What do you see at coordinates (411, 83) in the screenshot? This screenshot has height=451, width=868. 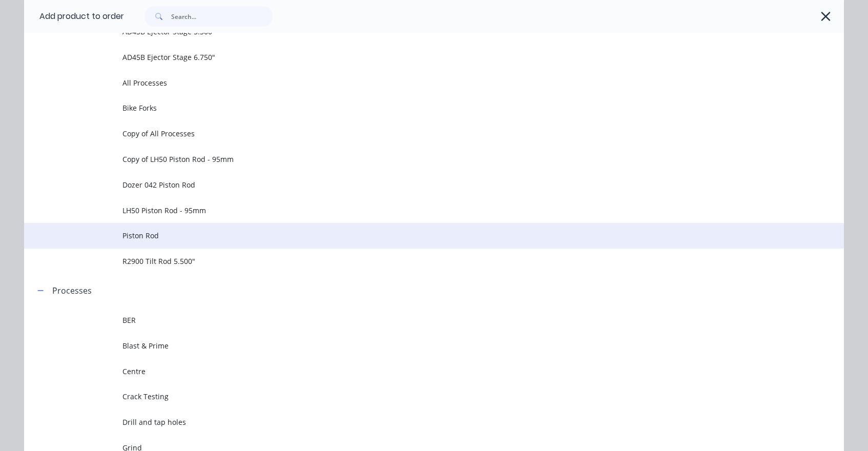 I see `span: All Processes` at bounding box center [411, 83].